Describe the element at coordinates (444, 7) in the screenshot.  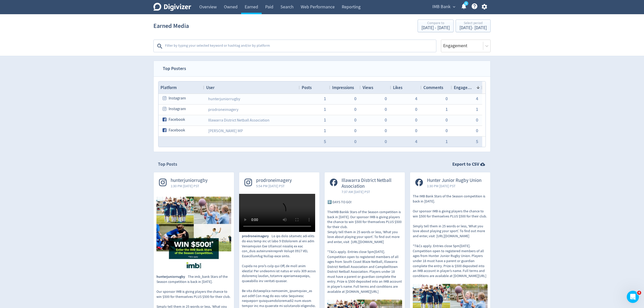
I see `button: IMB Bank` at that location.